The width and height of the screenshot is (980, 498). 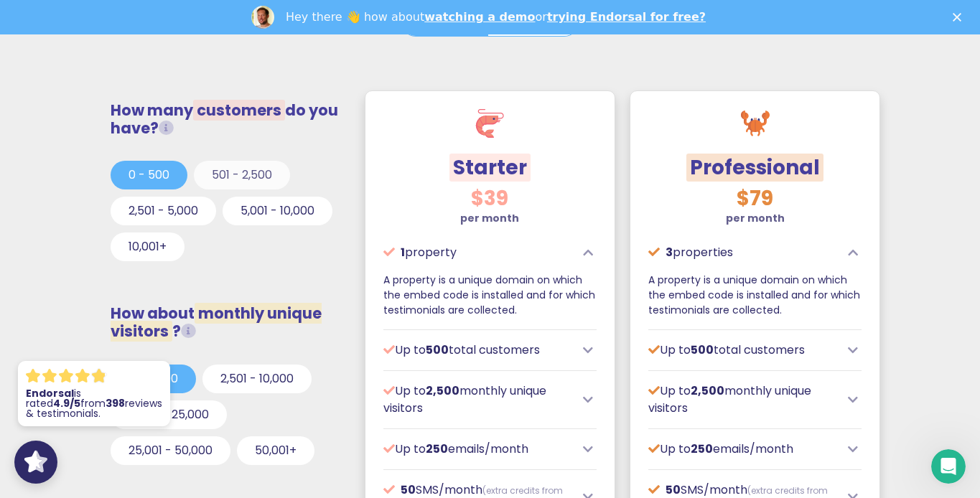 What do you see at coordinates (744, 252) in the screenshot?
I see `p: properties` at bounding box center [744, 252].